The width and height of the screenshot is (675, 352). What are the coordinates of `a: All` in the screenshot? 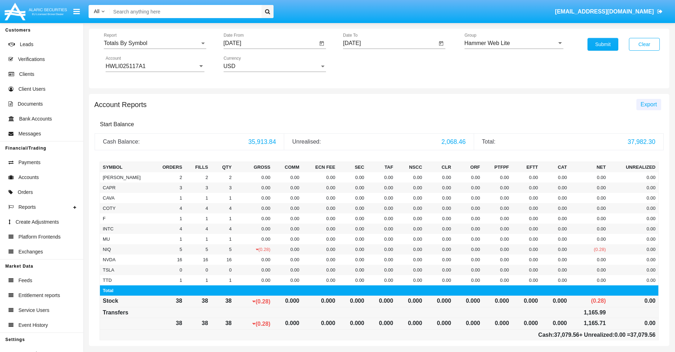 It's located at (99, 11).